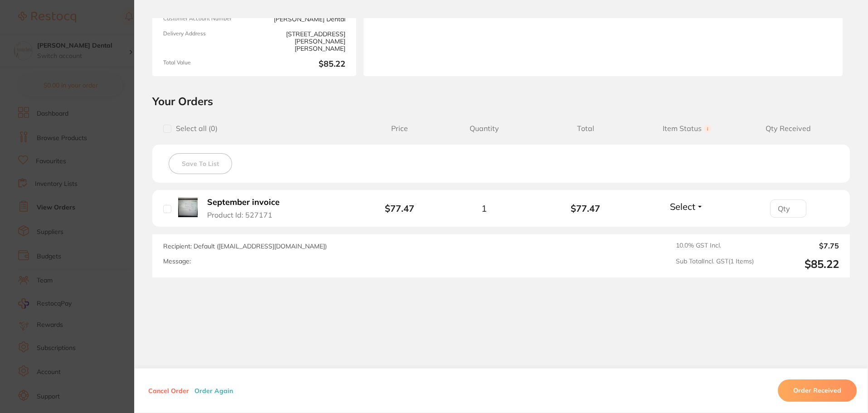 This screenshot has width=868, height=413. What do you see at coordinates (240, 215) in the screenshot?
I see `span: Product Id: 527171` at bounding box center [240, 215].